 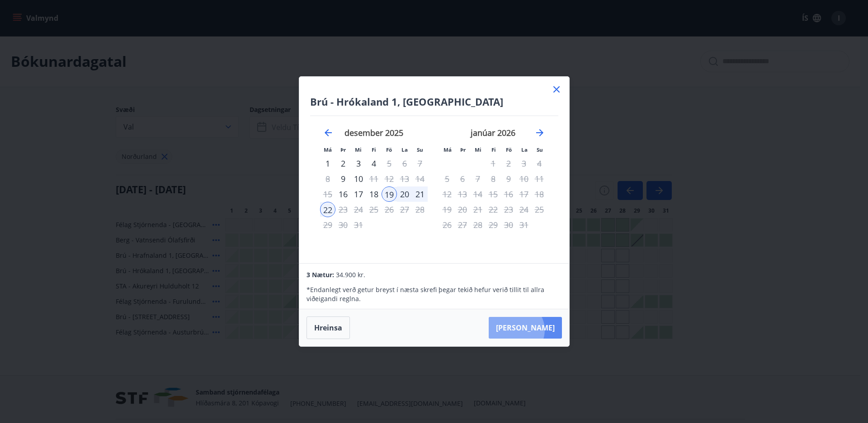 What do you see at coordinates (359, 179) in the screenshot?
I see `td: Choose miðvikudagur, 10. desember 2025 as your check-in date. It’s available.` at bounding box center [359, 179].